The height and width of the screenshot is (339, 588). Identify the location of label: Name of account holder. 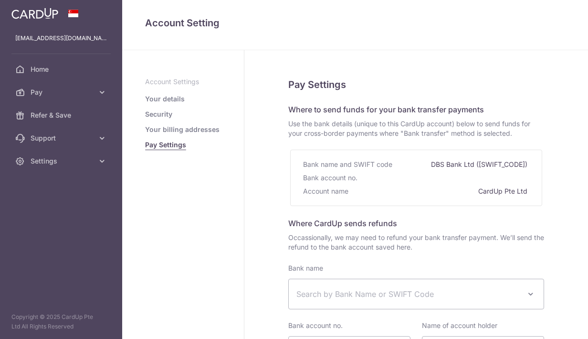
(460, 325).